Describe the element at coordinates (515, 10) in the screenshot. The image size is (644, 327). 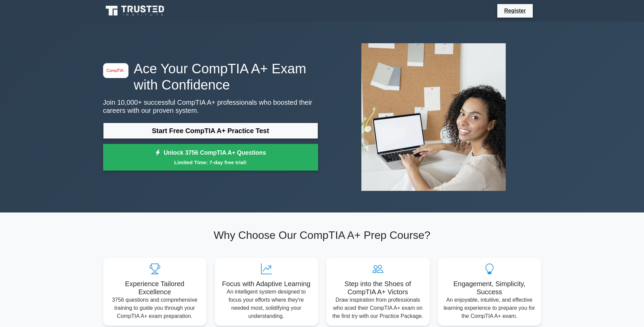
I see `a: Register` at that location.